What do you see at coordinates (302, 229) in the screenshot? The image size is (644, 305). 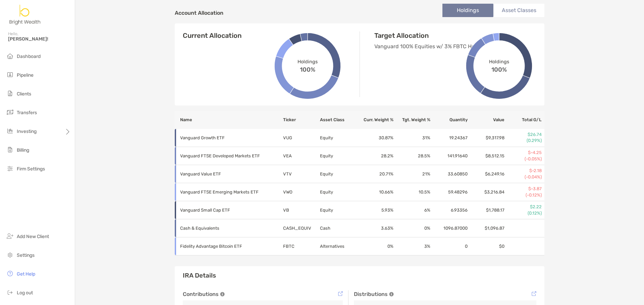 I see `td: CASH_EQUIV` at bounding box center [302, 229].